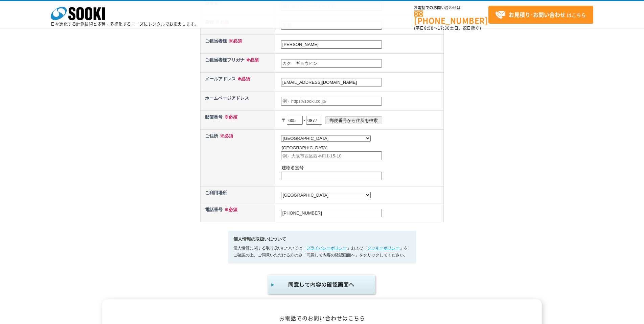  Describe the element at coordinates (541, 15) in the screenshot. I see `a: お見積り･お問い合わせはこちら` at that location.